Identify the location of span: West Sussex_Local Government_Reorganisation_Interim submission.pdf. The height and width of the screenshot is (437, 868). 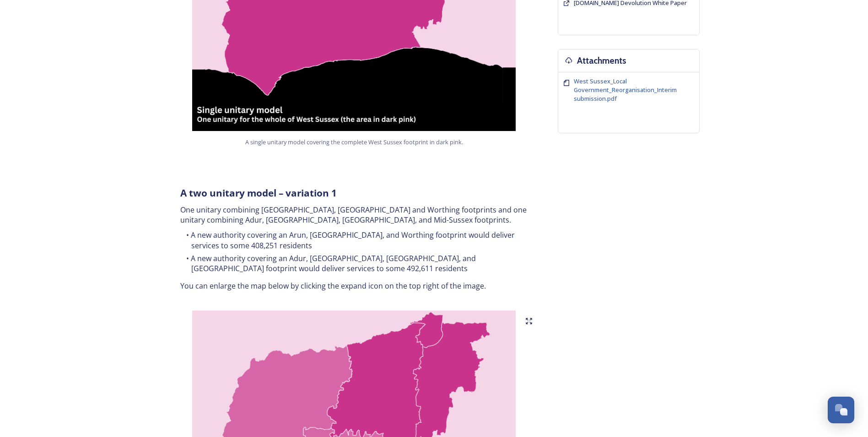
(625, 90).